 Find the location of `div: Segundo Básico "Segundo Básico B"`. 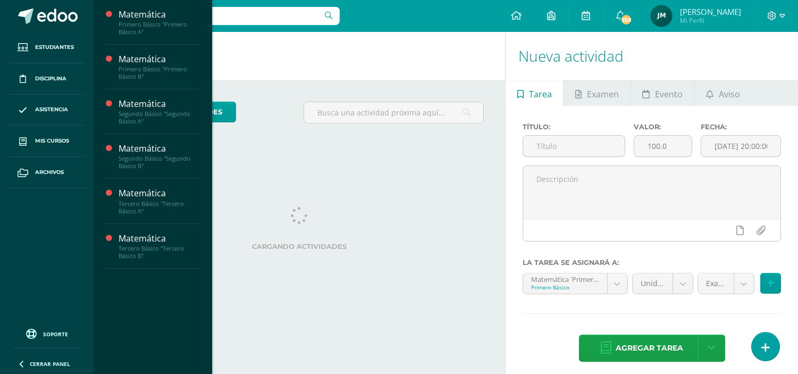

div: Segundo Básico "Segundo Básico B" is located at coordinates (159, 162).